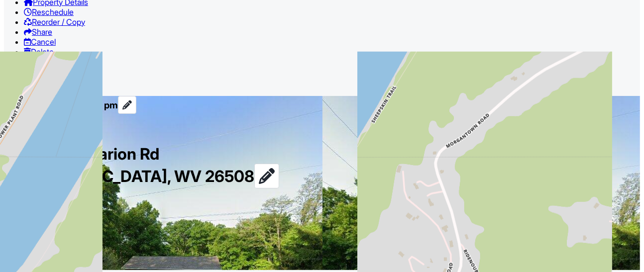 Image resolution: width=644 pixels, height=272 pixels. Describe the element at coordinates (49, 12) in the screenshot. I see `a: Reschedule` at that location.